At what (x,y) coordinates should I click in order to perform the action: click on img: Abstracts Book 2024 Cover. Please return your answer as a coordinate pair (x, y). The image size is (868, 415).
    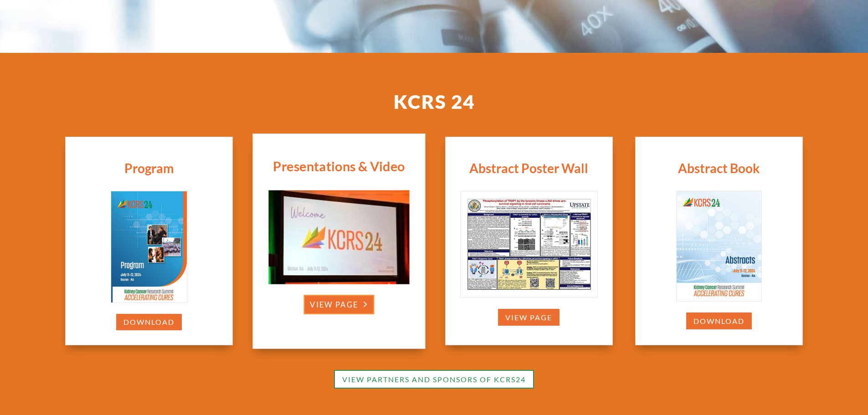
    Looking at the image, I should click on (718, 246).